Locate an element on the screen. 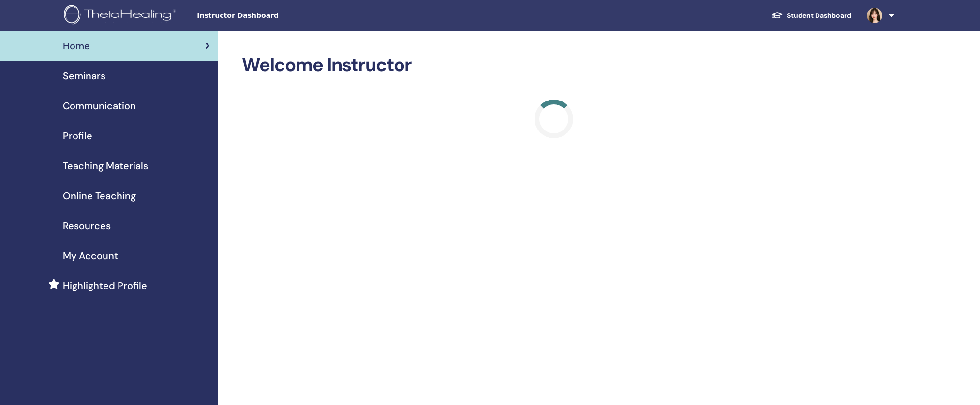  img: logo.png is located at coordinates (121, 15).